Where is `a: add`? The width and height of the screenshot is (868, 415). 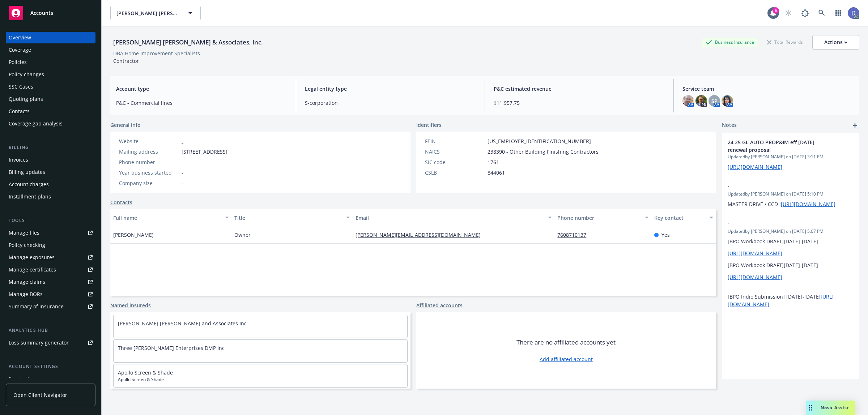
a: add is located at coordinates (855, 125).